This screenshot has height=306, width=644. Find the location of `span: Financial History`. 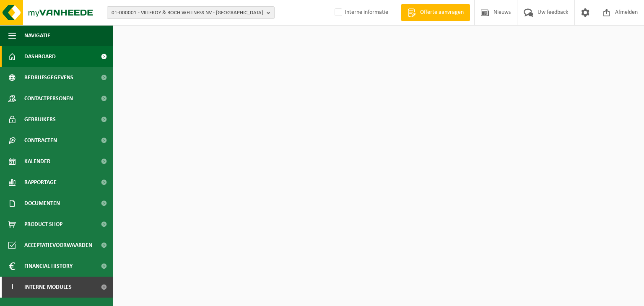

span: Financial History is located at coordinates (48, 266).